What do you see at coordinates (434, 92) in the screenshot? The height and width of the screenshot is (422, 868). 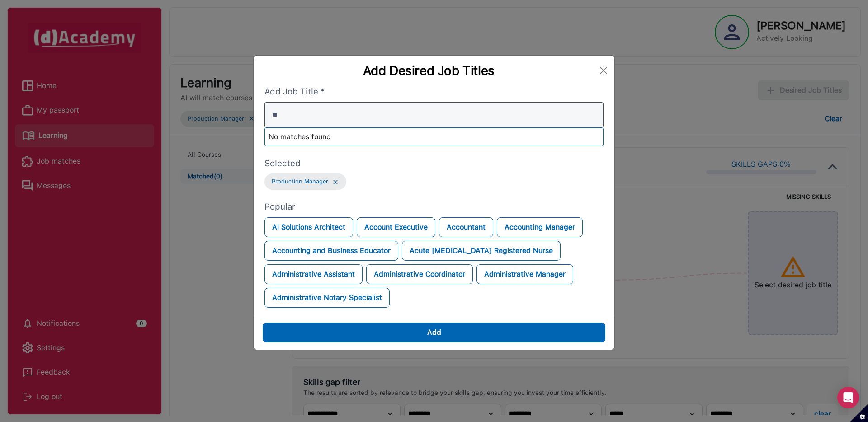 I see `label: Add Job Title *` at bounding box center [434, 92].